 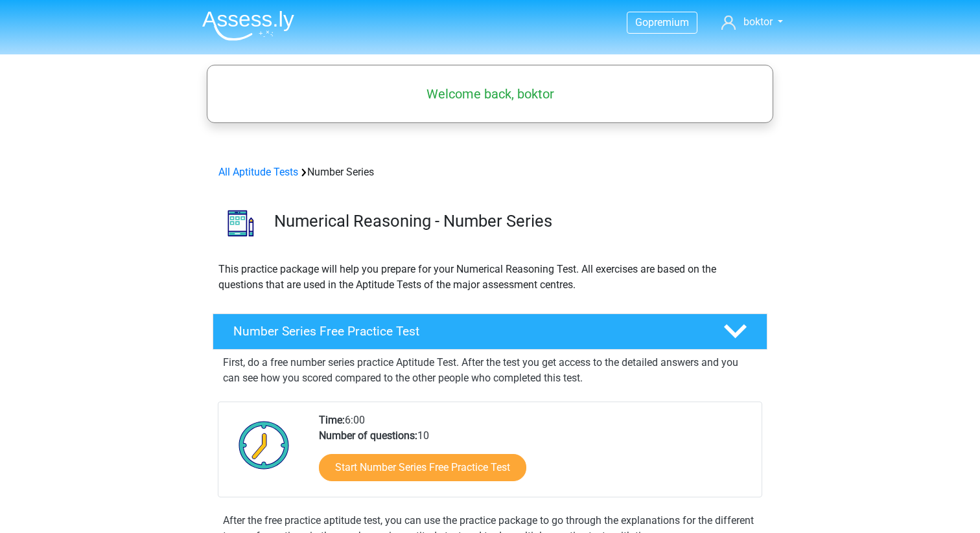 What do you see at coordinates (332, 420) in the screenshot?
I see `b: Time:` at bounding box center [332, 420].